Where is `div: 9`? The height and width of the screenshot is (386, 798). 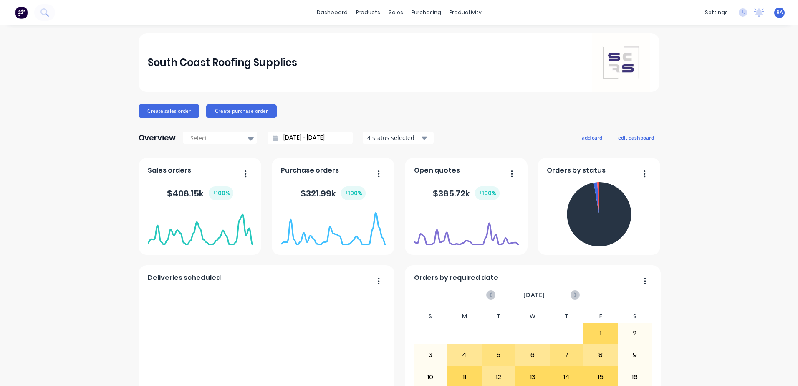
div: 9 is located at coordinates (635, 355).